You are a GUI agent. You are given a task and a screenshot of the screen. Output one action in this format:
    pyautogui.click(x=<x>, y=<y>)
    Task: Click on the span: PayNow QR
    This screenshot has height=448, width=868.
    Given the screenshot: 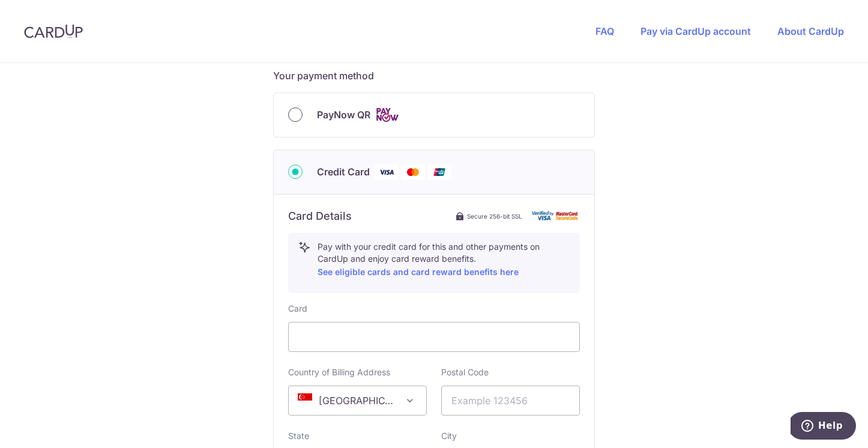 What is the action you would take?
    pyautogui.click(x=343, y=115)
    